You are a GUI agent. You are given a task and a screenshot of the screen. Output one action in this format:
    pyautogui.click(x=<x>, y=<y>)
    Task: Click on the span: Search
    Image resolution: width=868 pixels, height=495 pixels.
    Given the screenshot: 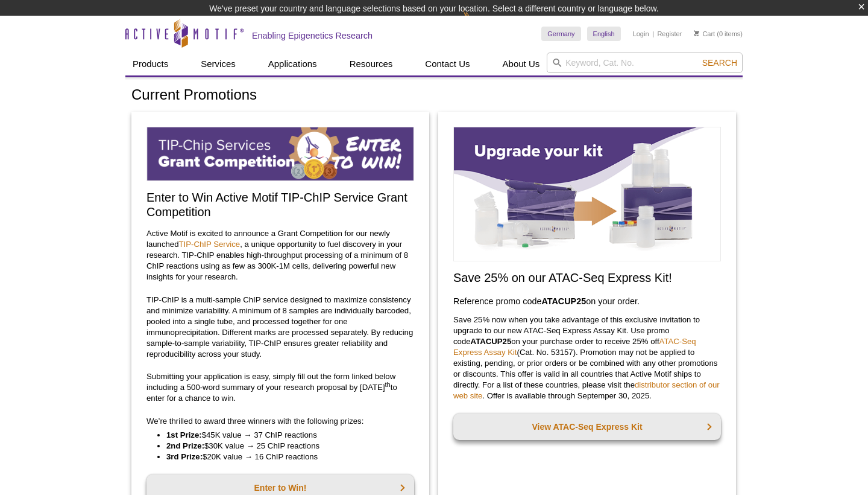 What is the action you would take?
    pyautogui.click(x=720, y=63)
    